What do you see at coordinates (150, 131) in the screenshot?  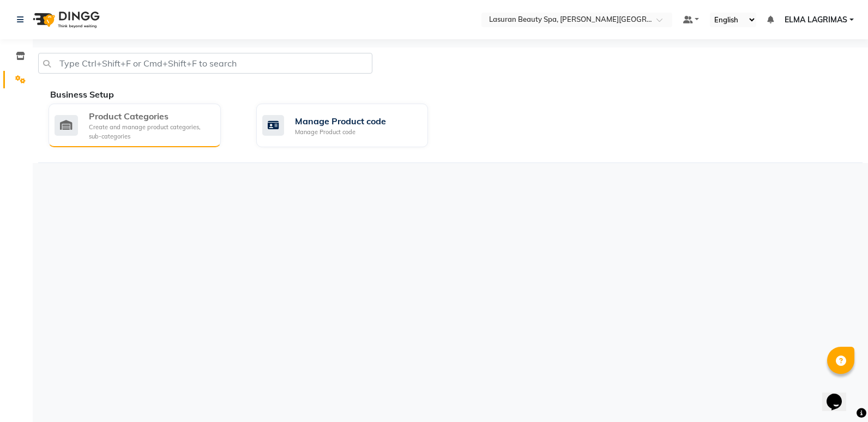 I see `div: Create and manage product categories, sub-categories` at bounding box center [150, 131].